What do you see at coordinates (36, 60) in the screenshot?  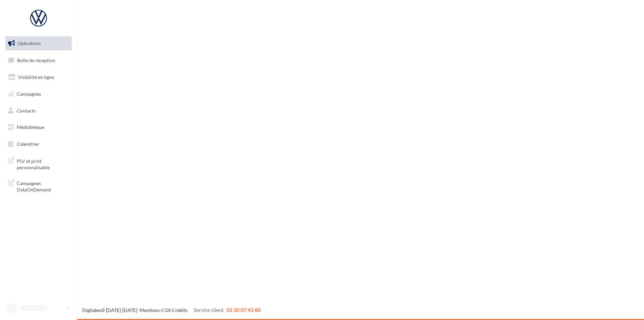 I see `span: Boîte de réception` at bounding box center [36, 60].